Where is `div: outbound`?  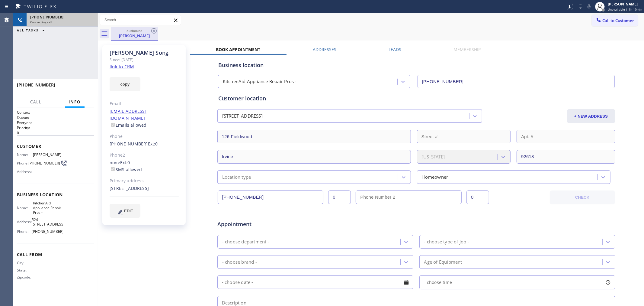 div: outbound is located at coordinates (134, 31).